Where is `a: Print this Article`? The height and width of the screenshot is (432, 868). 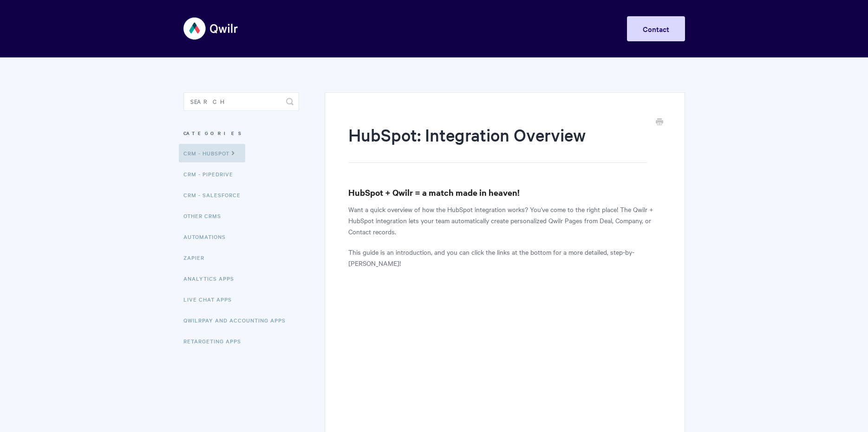
a: Print this Article is located at coordinates (659, 123).